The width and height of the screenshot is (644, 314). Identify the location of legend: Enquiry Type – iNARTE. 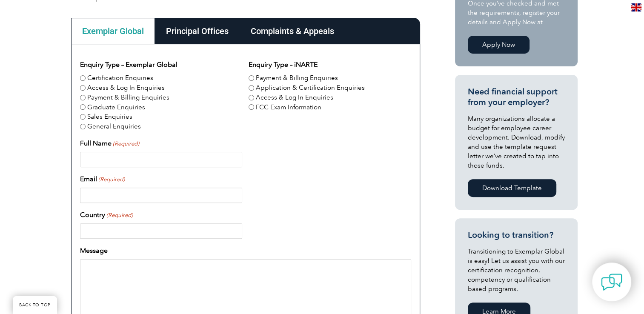
(283, 65).